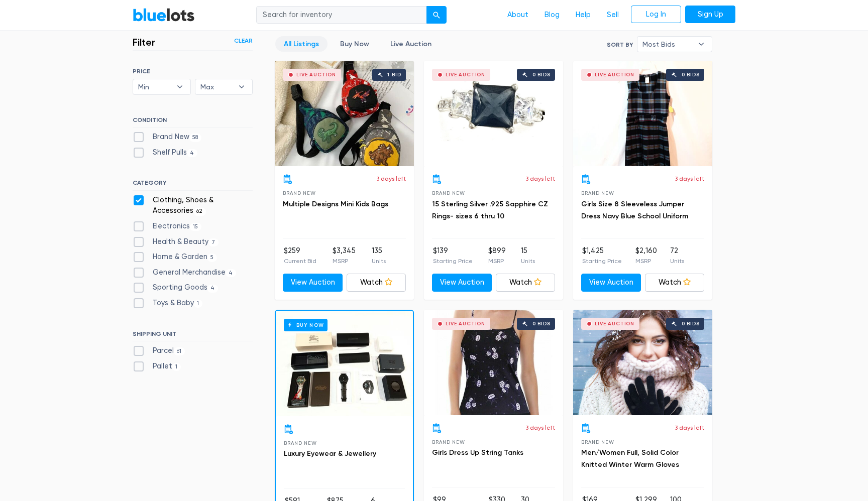 The image size is (868, 501). I want to click on label: Home & Garden, so click(175, 257).